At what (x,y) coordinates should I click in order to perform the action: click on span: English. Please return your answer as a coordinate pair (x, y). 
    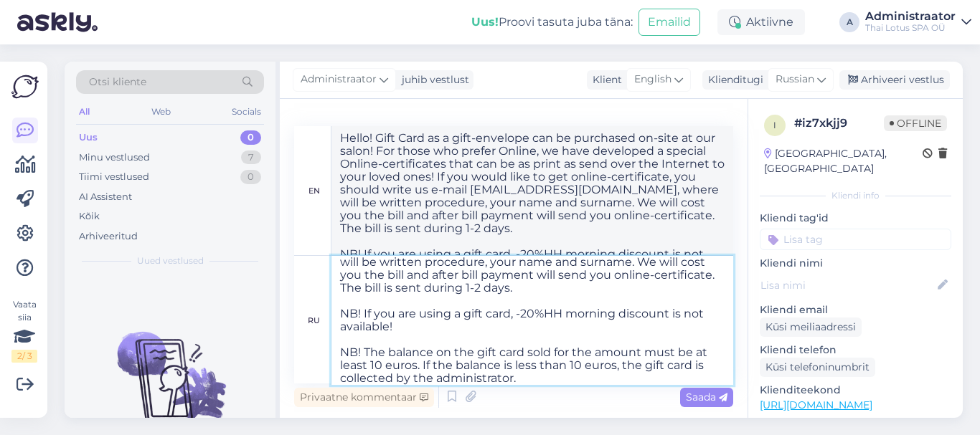
    Looking at the image, I should click on (653, 80).